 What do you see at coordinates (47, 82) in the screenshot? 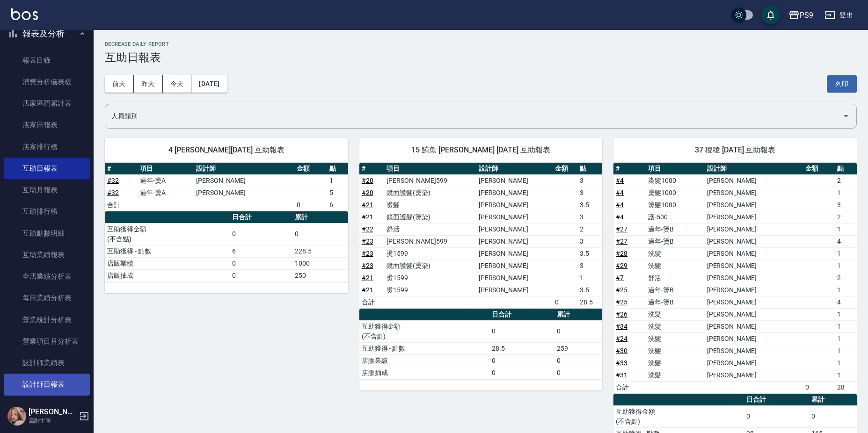
I see `a: 消費分析儀表板` at bounding box center [47, 82].